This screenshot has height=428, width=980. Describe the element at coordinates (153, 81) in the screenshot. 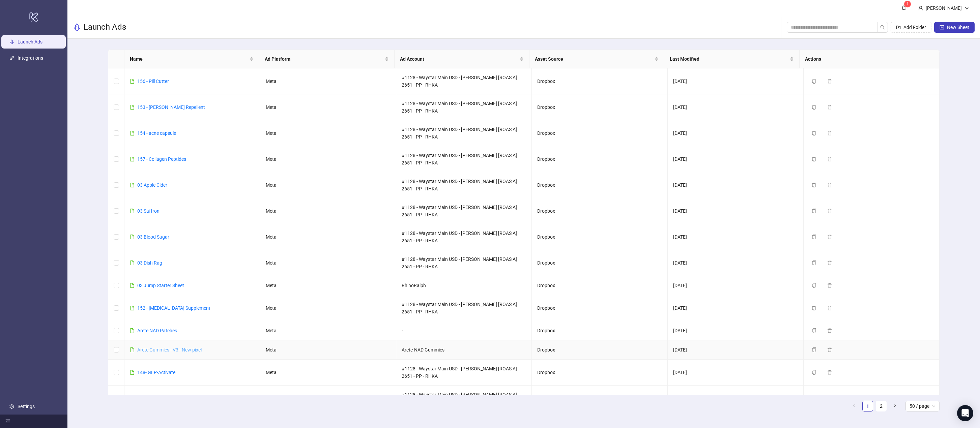

I see `a: 156 - Pill Cutter` at that location.